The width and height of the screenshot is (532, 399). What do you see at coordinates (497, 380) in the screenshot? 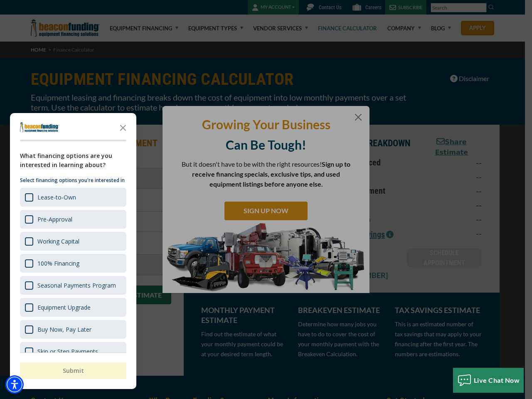
I see `span: Live Chat Now` at bounding box center [497, 380].